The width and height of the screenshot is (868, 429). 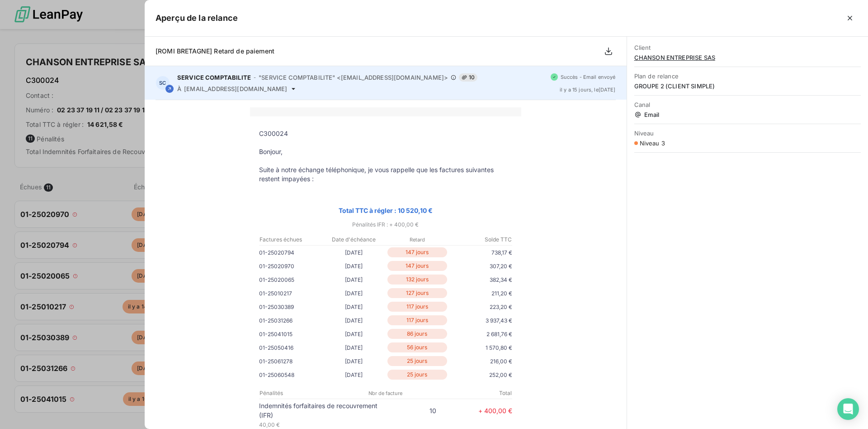 I want to click on span: Plan de relance, so click(x=747, y=76).